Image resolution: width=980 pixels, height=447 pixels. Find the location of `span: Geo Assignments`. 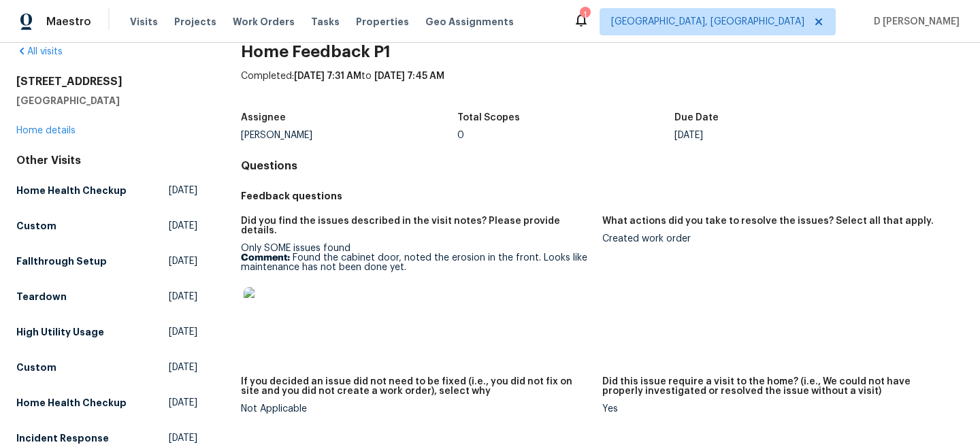

span: Geo Assignments is located at coordinates (469, 21).